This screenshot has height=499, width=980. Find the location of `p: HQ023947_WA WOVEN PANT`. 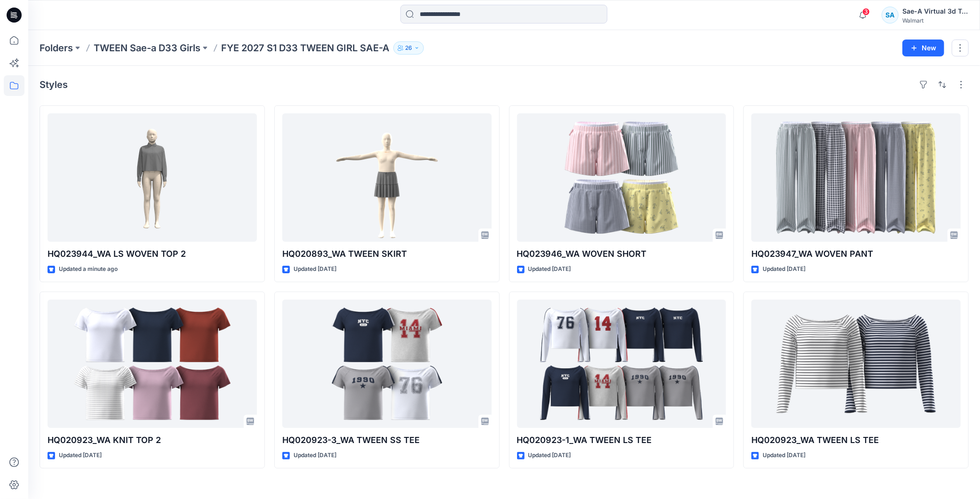

p: HQ023947_WA WOVEN PANT is located at coordinates (855, 254).